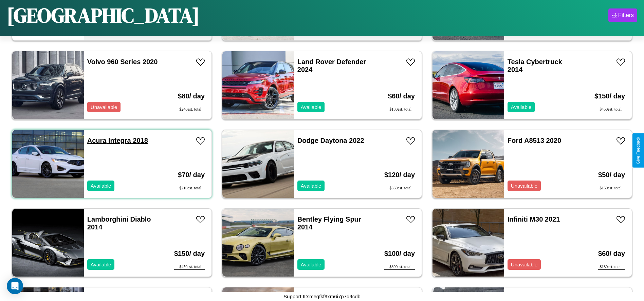 The image size is (644, 301). Describe the element at coordinates (15, 286) in the screenshot. I see `div: Open Intercom Messenger` at that location.